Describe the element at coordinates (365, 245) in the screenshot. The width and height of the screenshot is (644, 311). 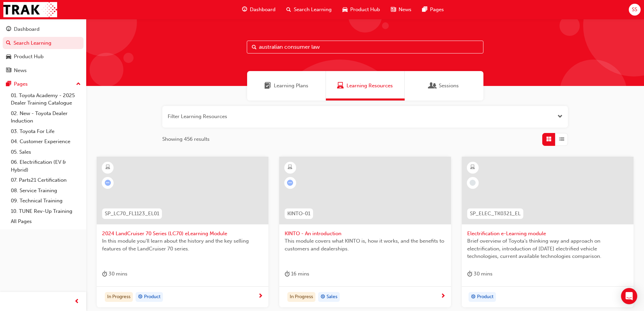
I see `span: This module covers what KINTO is, how it works, and the benefits to customers and dealerships.` at that location.